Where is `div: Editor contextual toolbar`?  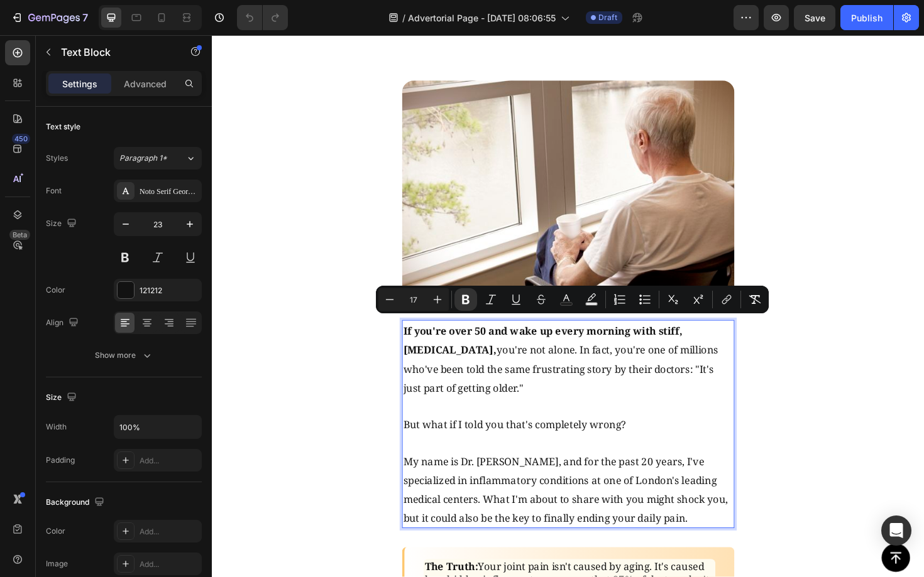 div: Editor contextual toolbar is located at coordinates (572, 300).